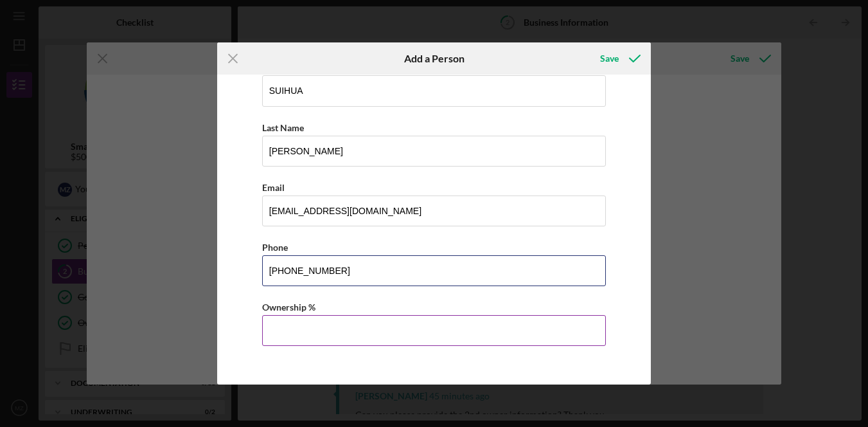  Describe the element at coordinates (609, 59) in the screenshot. I see `div: Save` at that location.